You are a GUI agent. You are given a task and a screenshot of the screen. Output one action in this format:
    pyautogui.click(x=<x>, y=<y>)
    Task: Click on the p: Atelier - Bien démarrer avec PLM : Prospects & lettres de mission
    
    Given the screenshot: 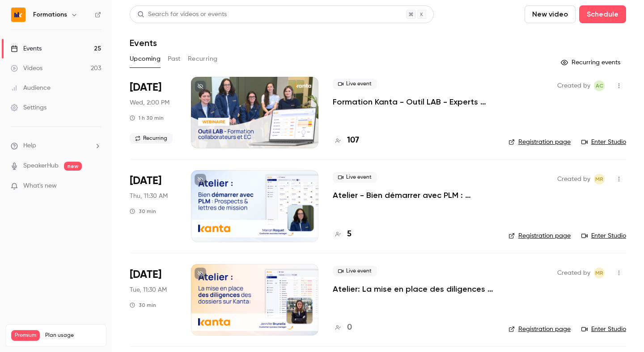 What is the action you would take?
    pyautogui.click(x=413, y=195)
    